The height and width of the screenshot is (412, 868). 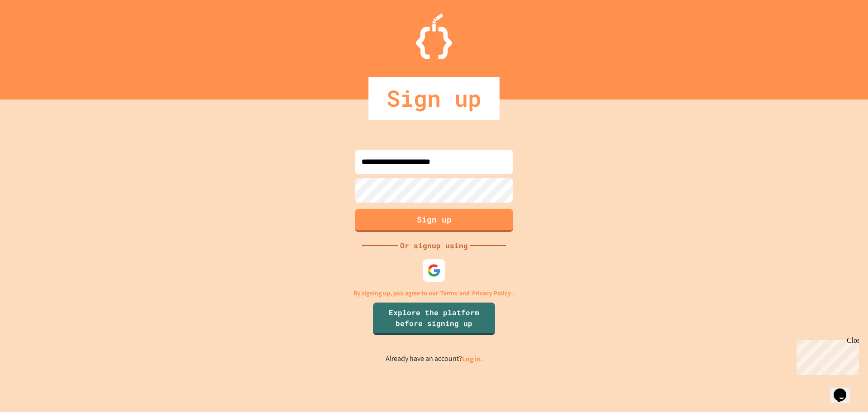 I want to click on img: Logo.svg, so click(x=434, y=37).